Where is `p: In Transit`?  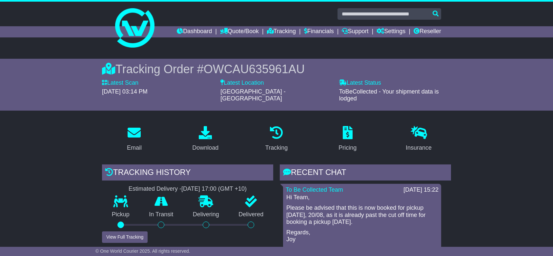 p: In Transit is located at coordinates (161, 215).